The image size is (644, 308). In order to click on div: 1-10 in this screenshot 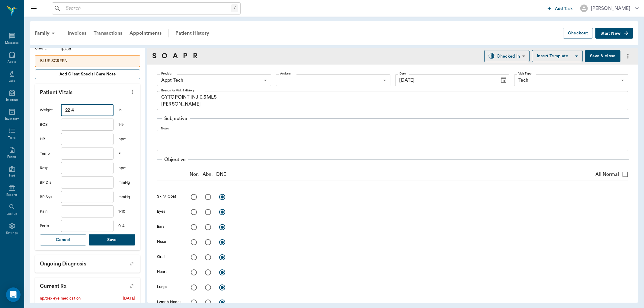, I will do `click(127, 211)`.